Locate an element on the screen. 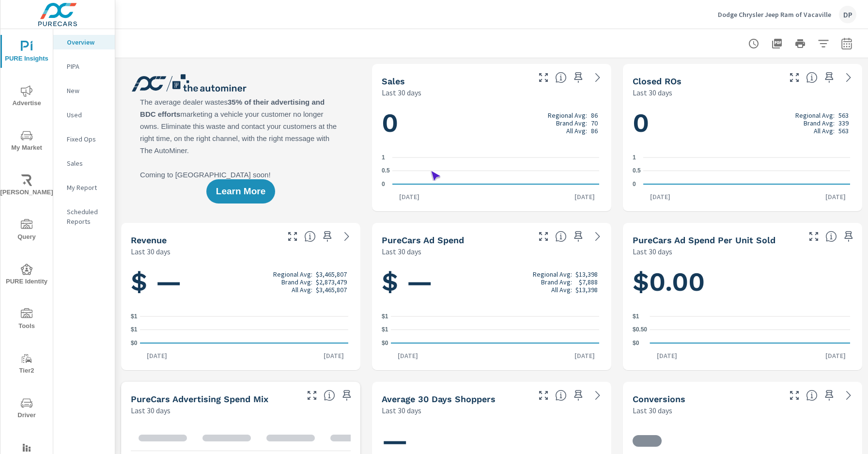 Image resolution: width=868 pixels, height=454 pixels. h5: Revenue is located at coordinates (149, 240).